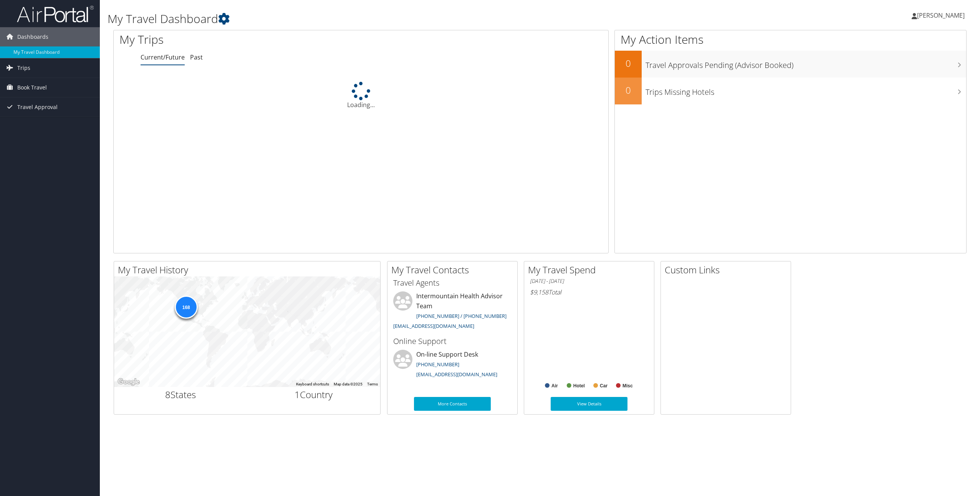 The image size is (980, 496). What do you see at coordinates (604, 386) in the screenshot?
I see `text: Car` at bounding box center [604, 386].